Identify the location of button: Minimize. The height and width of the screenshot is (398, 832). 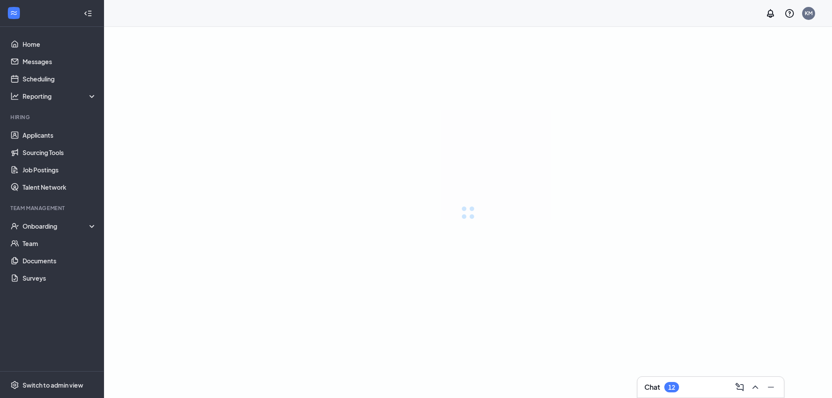
(770, 387).